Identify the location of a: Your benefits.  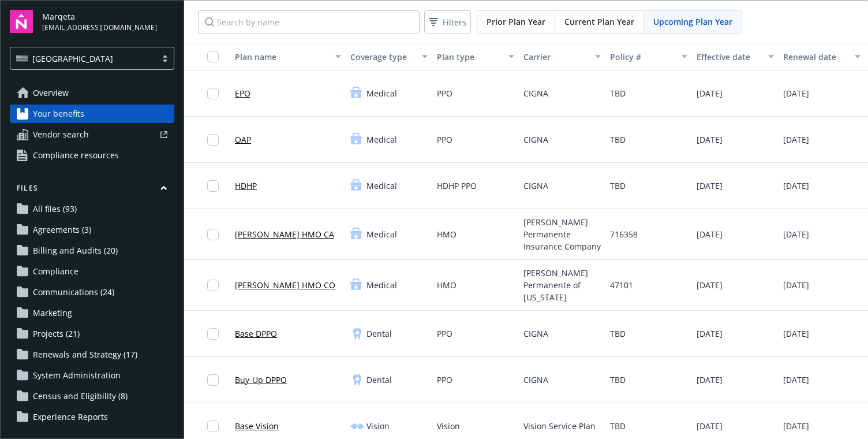
(92, 114).